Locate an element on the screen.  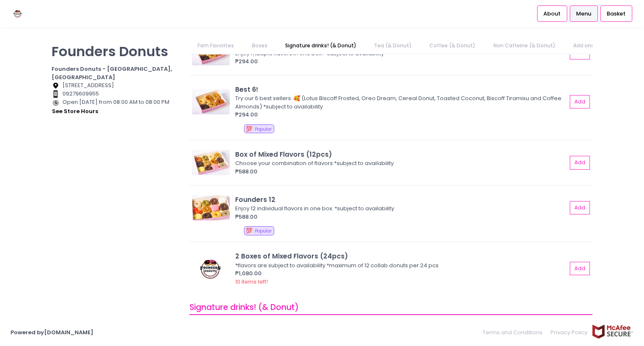
img: mcafee-secure is located at coordinates (612, 331).